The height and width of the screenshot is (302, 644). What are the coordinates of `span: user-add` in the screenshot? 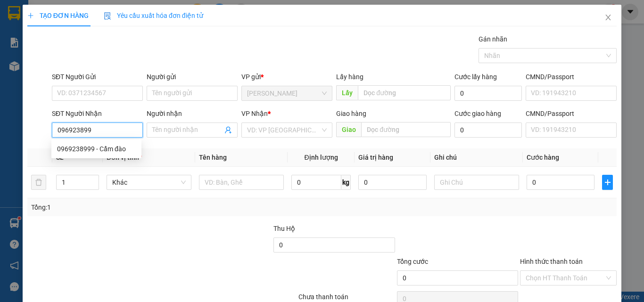 It's located at (228, 130).